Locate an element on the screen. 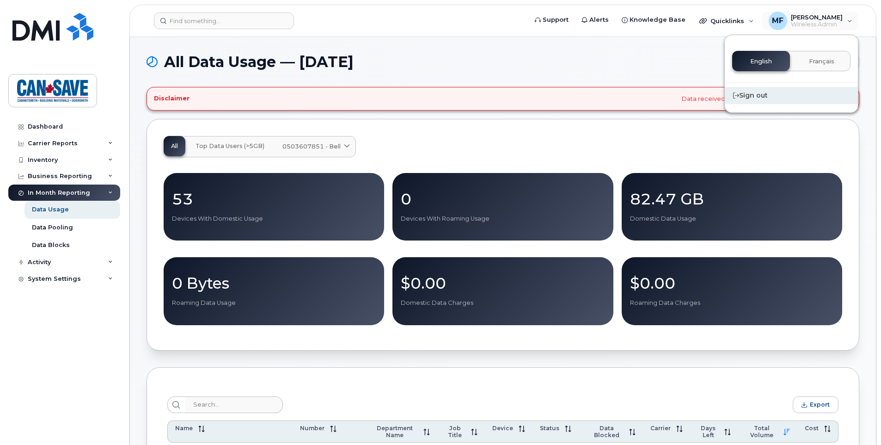  div: Data received can be 1–2 days delayed from the carrier. is located at coordinates (503, 99).